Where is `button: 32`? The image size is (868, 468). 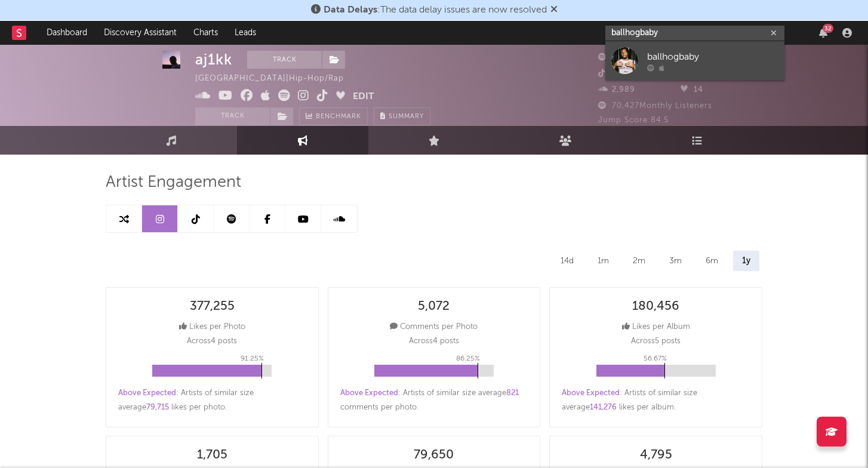
button: 32 is located at coordinates (823, 33).